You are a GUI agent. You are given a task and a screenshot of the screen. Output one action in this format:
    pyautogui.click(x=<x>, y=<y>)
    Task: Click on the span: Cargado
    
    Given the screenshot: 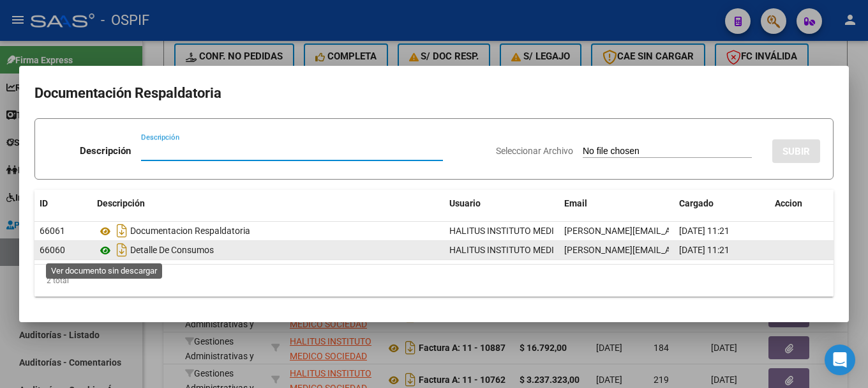 What is the action you would take?
    pyautogui.click(x=696, y=203)
    